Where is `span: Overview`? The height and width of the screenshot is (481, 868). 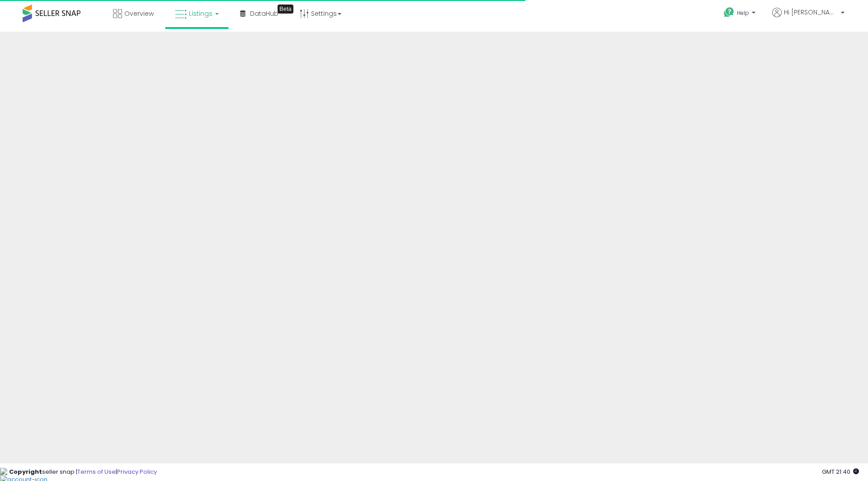
span: Overview is located at coordinates (139, 14).